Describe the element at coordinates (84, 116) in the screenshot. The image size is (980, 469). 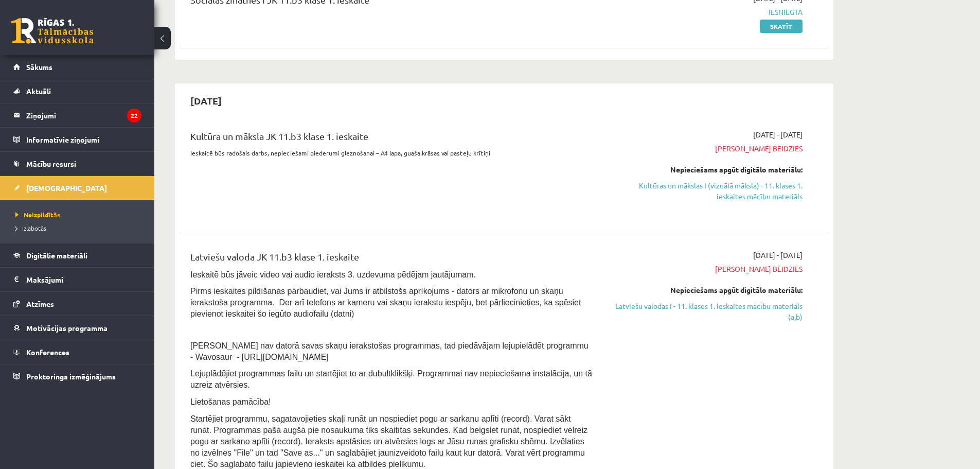
I see `legend: Ziņojumi` at that location.